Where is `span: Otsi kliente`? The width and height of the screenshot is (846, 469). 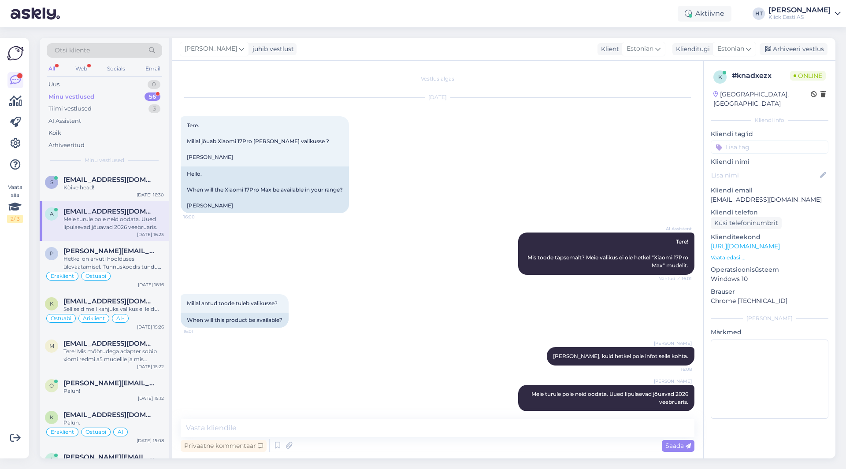
span: Otsi kliente is located at coordinates (72, 50).